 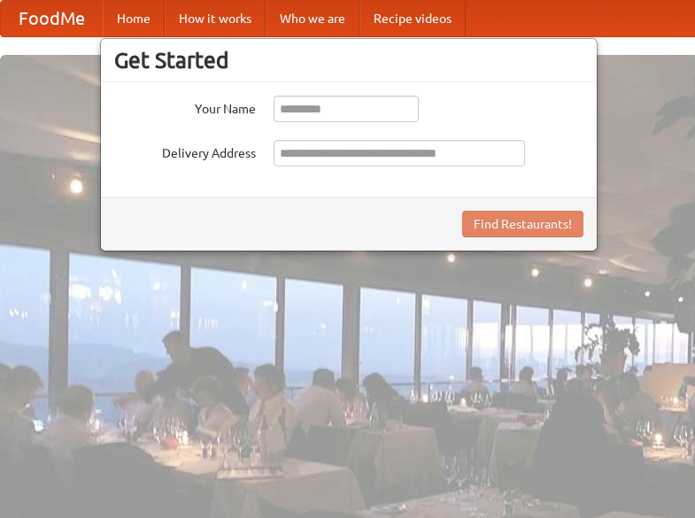 I want to click on a: FoodMe, so click(x=51, y=19).